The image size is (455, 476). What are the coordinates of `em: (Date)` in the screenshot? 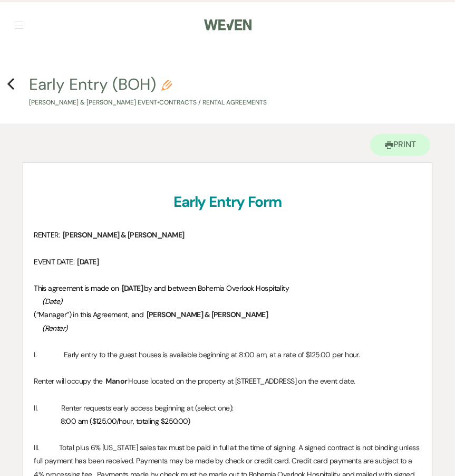 It's located at (52, 301).